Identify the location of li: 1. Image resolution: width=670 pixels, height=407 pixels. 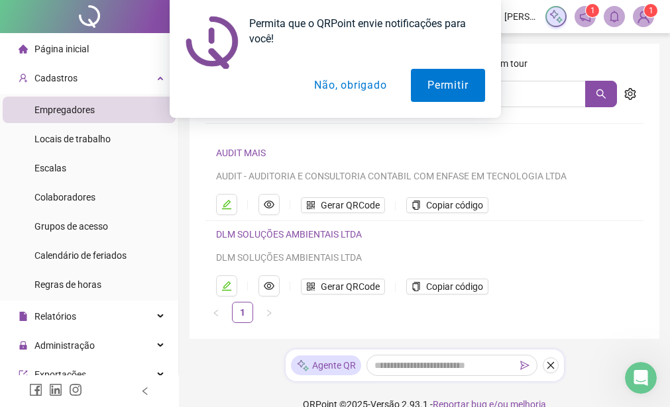
(242, 313).